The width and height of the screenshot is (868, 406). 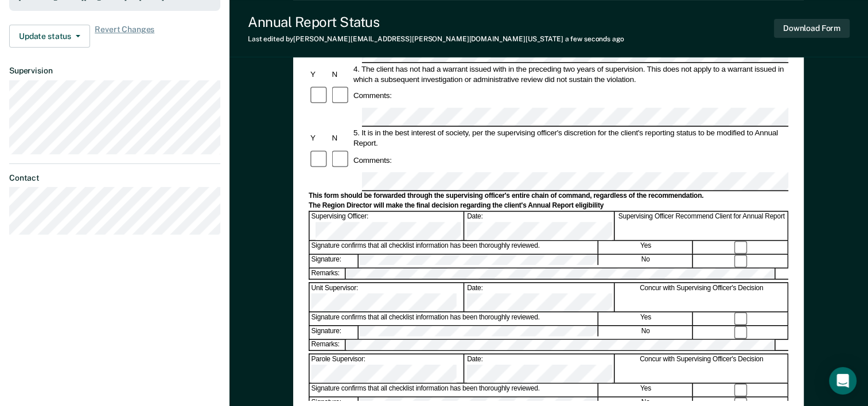 I want to click on div: Unit Supervisor:, so click(x=387, y=297).